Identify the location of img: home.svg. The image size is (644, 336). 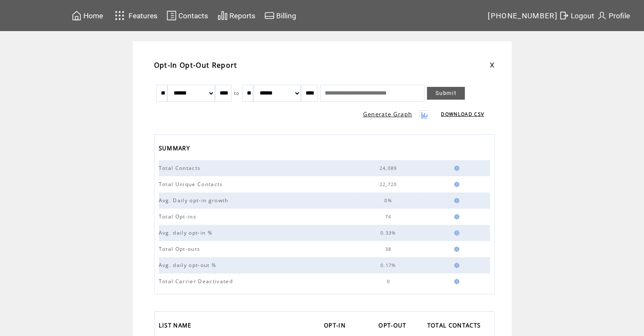
(77, 16).